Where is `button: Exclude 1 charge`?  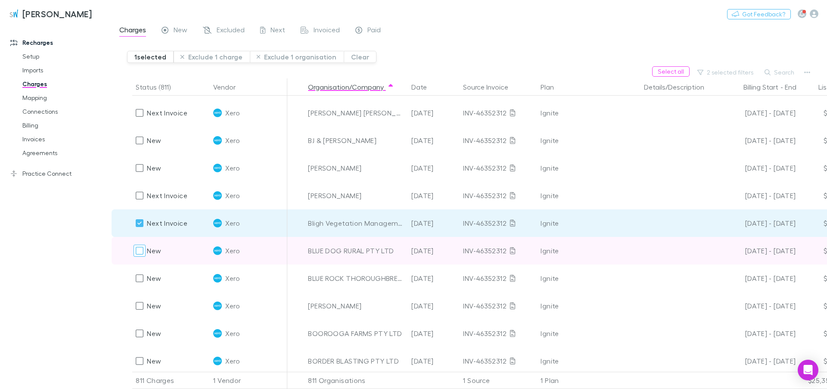
button: Exclude 1 charge is located at coordinates (212, 57).